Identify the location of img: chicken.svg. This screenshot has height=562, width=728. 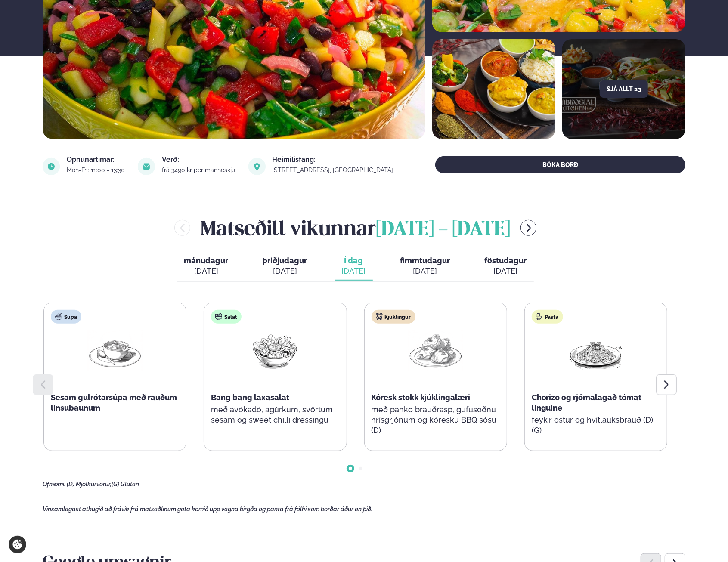
(379, 317).